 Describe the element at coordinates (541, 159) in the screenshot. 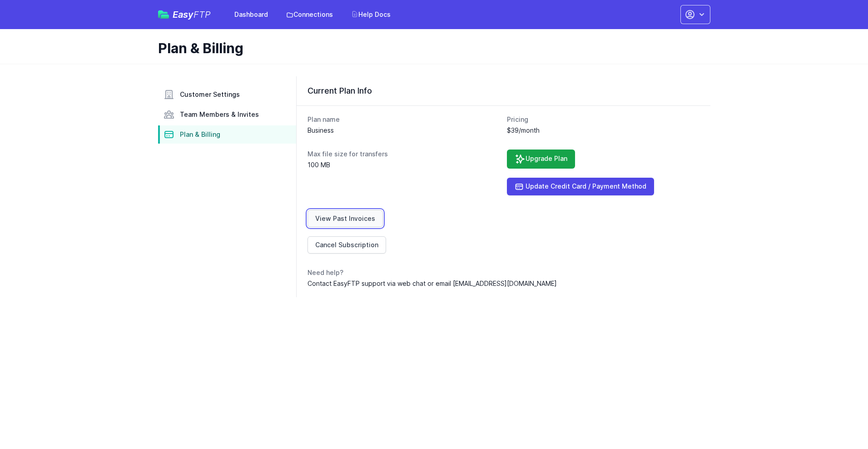

I see `a: Upgrade Plan` at that location.